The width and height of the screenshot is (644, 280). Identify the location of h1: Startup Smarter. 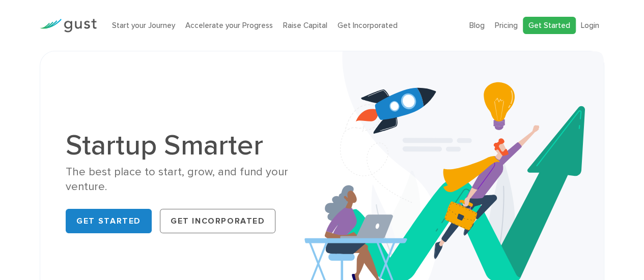
(190, 145).